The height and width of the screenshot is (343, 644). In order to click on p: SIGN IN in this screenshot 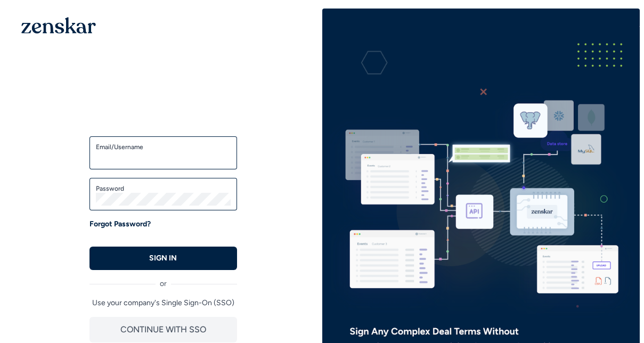, I will do `click(163, 258)`.